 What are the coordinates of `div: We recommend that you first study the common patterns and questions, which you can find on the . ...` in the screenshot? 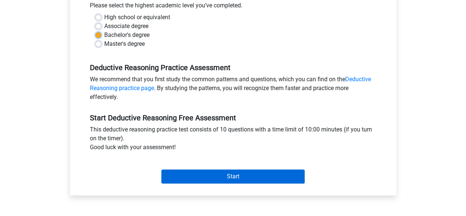 It's located at (233, 90).